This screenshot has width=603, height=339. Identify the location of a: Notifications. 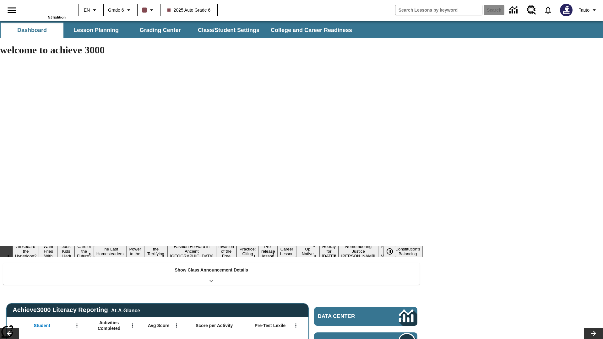
(548, 10).